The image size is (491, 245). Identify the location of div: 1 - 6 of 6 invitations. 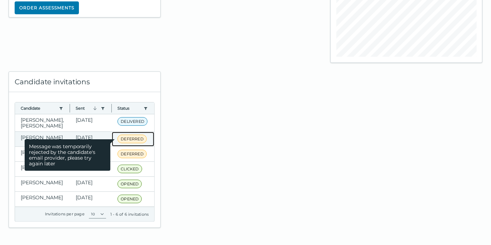
(129, 214).